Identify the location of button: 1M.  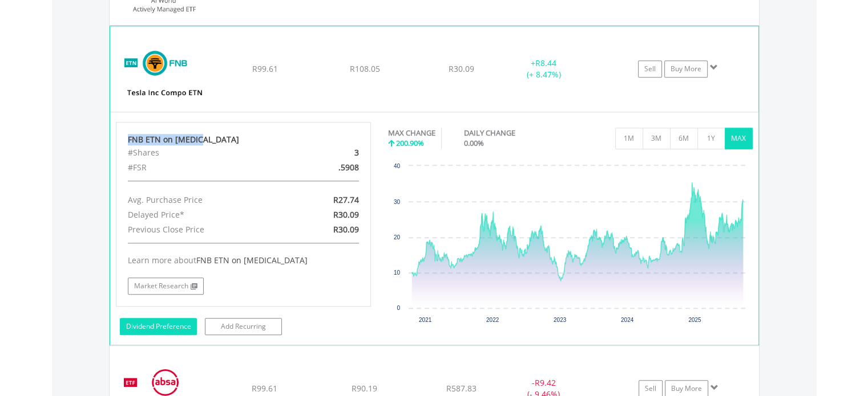
(629, 139).